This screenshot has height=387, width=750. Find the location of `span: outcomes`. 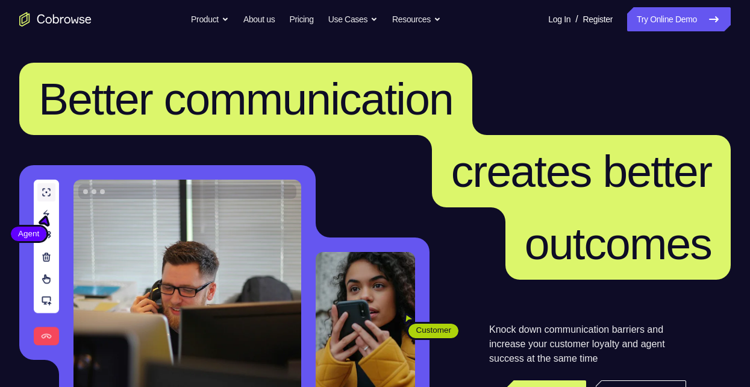

span: outcomes is located at coordinates (618, 243).